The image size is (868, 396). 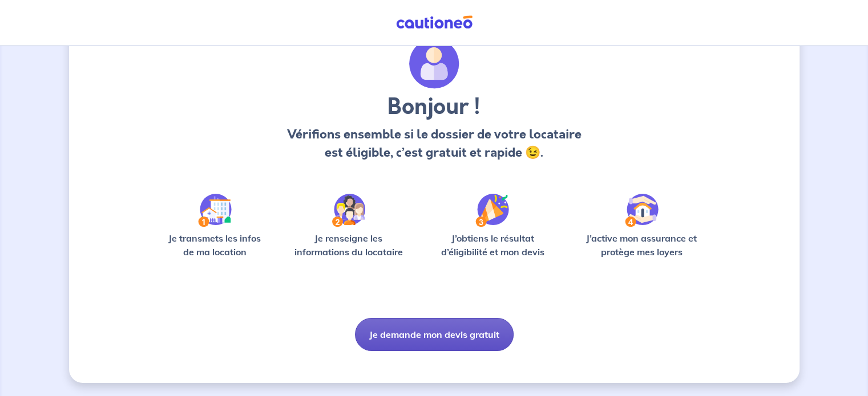 What do you see at coordinates (434, 107) in the screenshot?
I see `h3: Bonjour !` at bounding box center [434, 107].